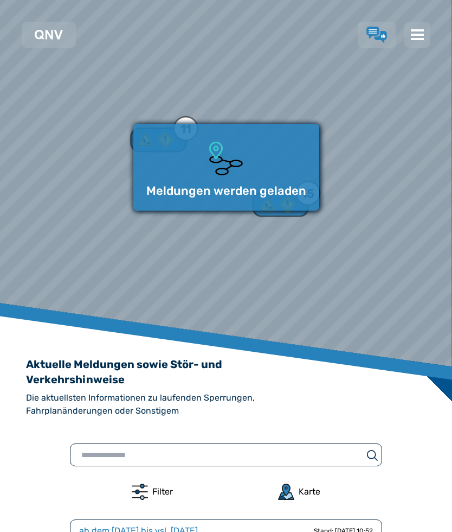 The image size is (452, 532). I want to click on button: Karte anzeigen, so click(299, 491).